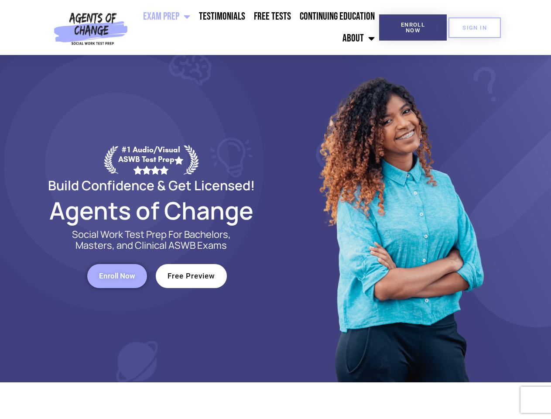 This screenshot has width=551, height=419. I want to click on a: SIGN IN, so click(475, 27).